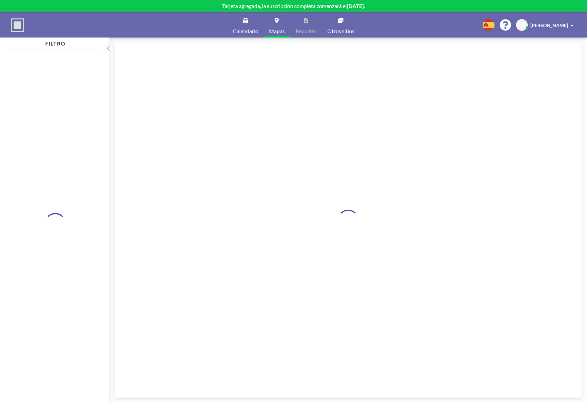  Describe the element at coordinates (246, 25) in the screenshot. I see `a: Calendario` at that location.